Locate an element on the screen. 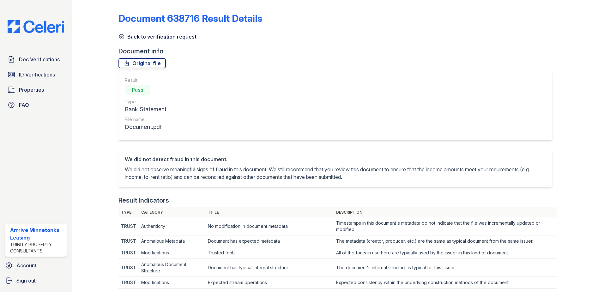  div: We did not detect fraud in this document. is located at coordinates (335, 159).